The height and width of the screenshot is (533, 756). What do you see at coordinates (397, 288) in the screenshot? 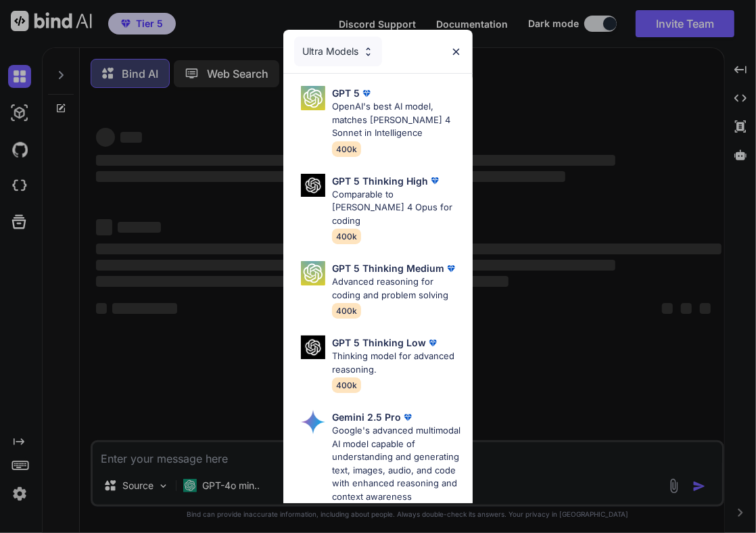
I see `p: Advanced reasoning for coding and problem solving` at bounding box center [397, 288].